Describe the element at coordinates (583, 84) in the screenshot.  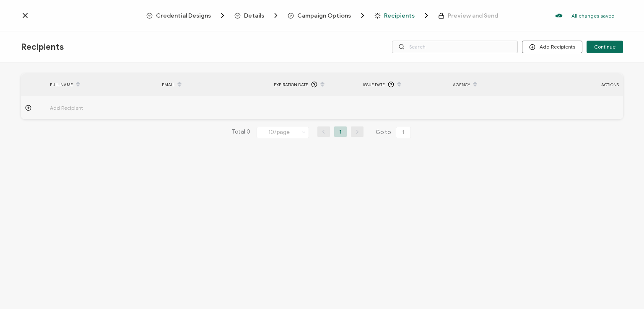
I see `div: ACTIONS` at that location.